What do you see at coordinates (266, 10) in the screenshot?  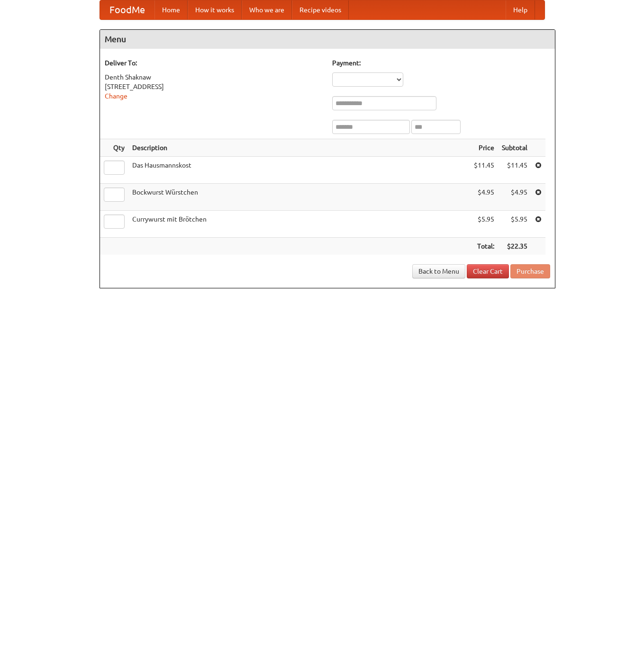 I see `a: Who we are` at bounding box center [266, 10].